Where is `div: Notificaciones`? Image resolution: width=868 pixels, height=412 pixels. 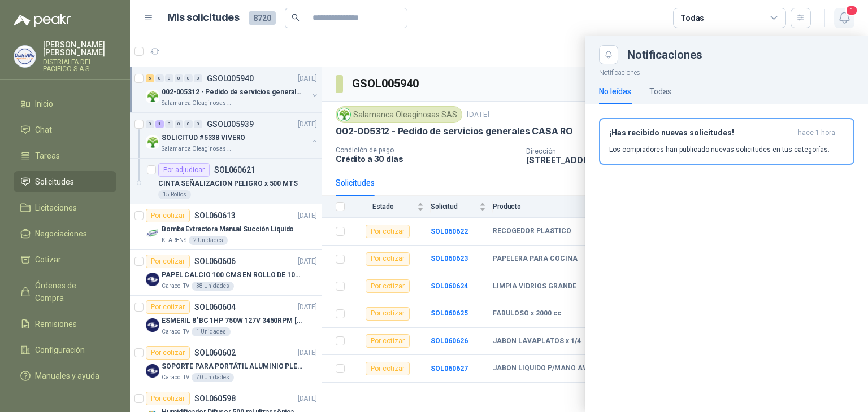
div: Notificaciones is located at coordinates (741, 55).